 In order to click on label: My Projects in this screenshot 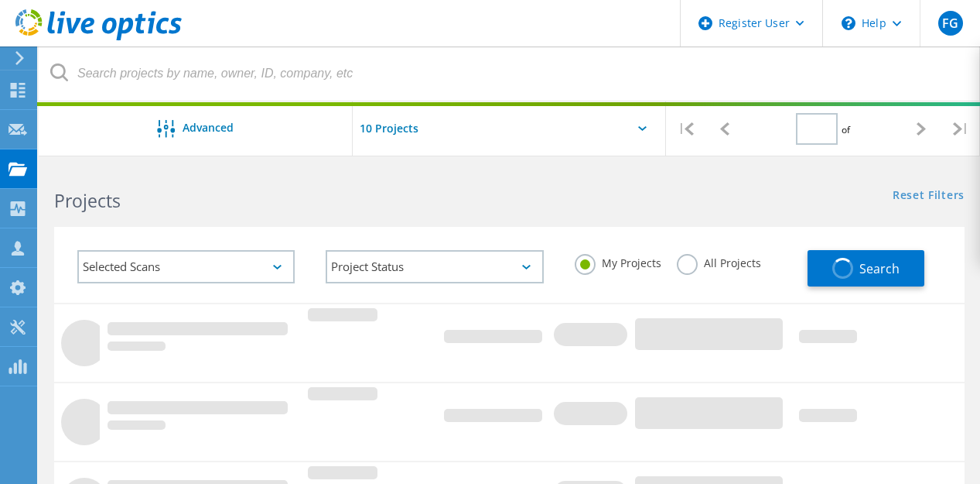, I will do `click(618, 261)`.